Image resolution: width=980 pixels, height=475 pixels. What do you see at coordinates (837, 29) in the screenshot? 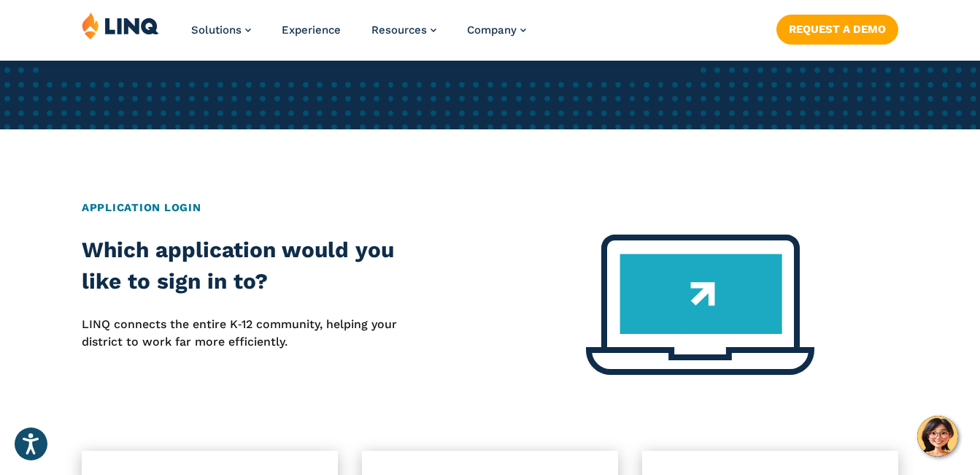
I see `a: Request a Demo` at bounding box center [837, 29].